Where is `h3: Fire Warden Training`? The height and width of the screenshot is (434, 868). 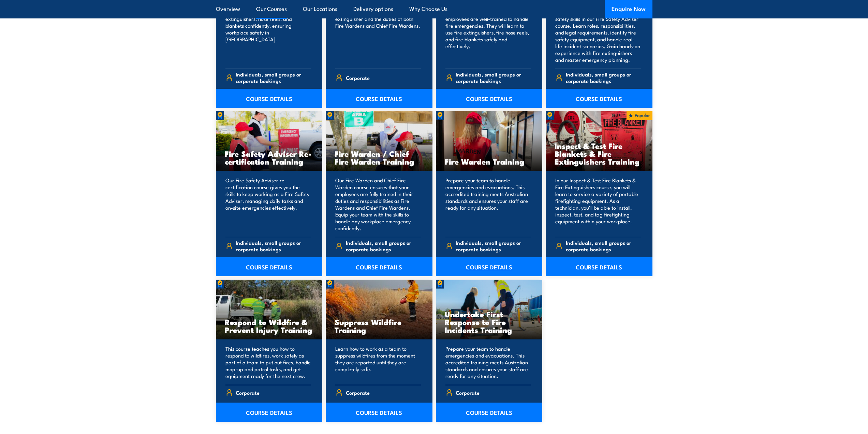 h3: Fire Warden Training is located at coordinates (489, 161).